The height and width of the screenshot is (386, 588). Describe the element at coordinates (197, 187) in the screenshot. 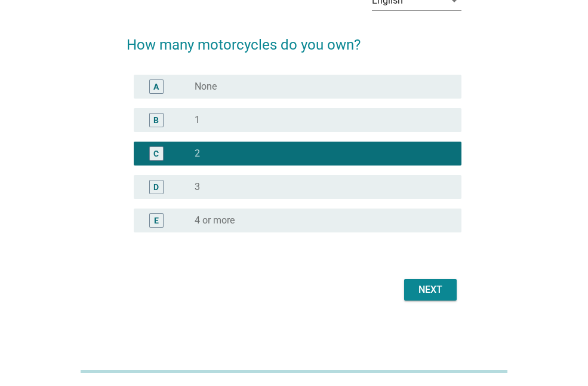

I see `label: 3` at that location.